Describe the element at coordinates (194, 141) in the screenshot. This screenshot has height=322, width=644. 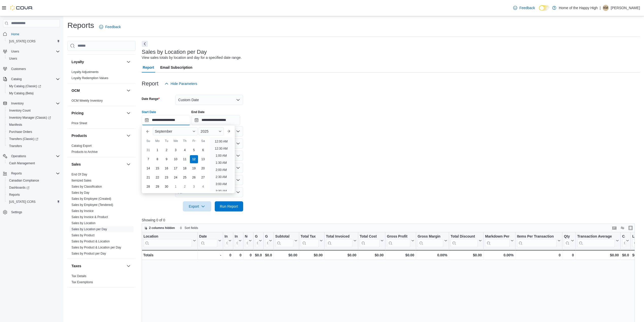
I see `div: Fr` at that location.